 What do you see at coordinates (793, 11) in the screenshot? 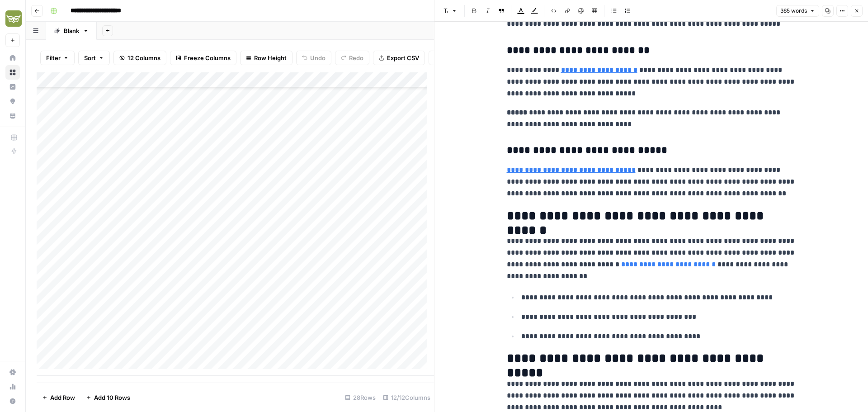
I see `span: 365 words` at bounding box center [793, 11].